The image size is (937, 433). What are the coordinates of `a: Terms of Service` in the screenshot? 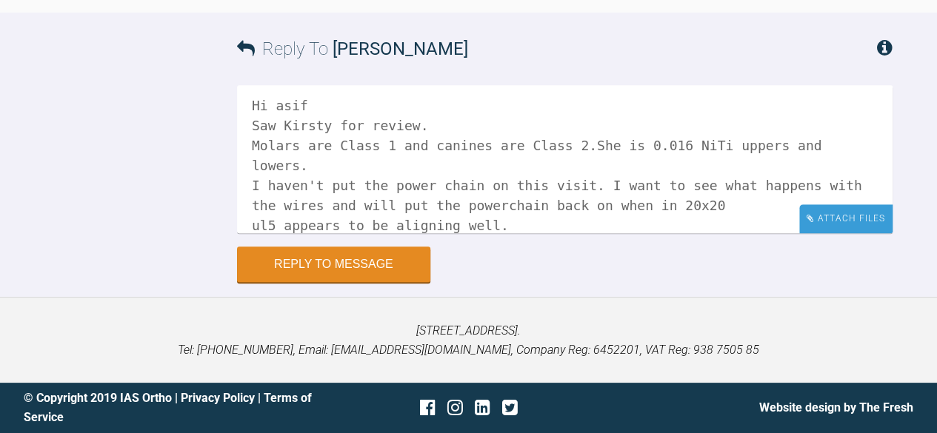 It's located at (167, 407).